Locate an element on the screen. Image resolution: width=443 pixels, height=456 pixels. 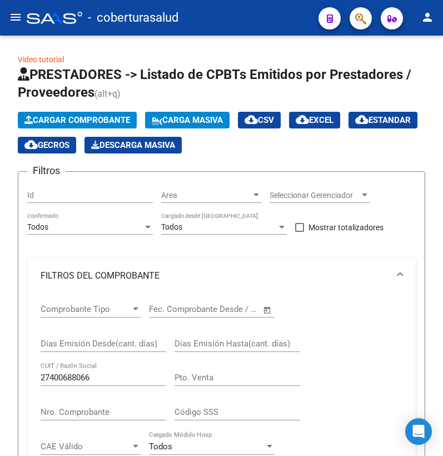
span: Descarga Masiva is located at coordinates (133, 145).